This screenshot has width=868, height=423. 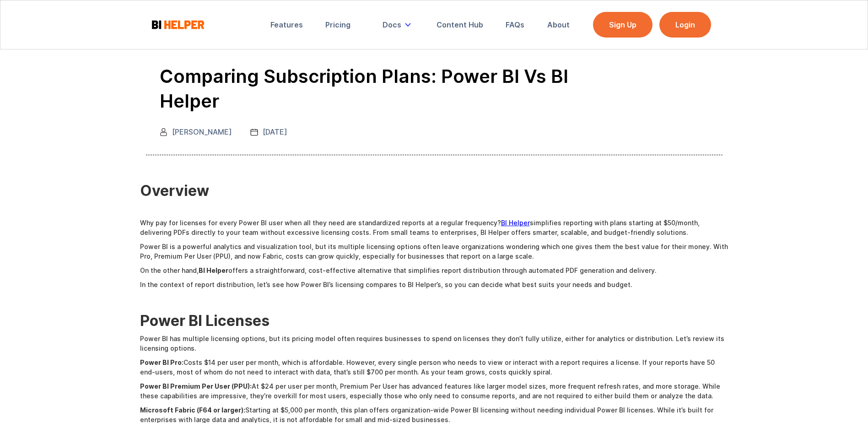 What do you see at coordinates (434, 251) in the screenshot?
I see `p: Power BI is a powerful analytics and visualization tool, but its multiple licensing options often...` at bounding box center [434, 251].